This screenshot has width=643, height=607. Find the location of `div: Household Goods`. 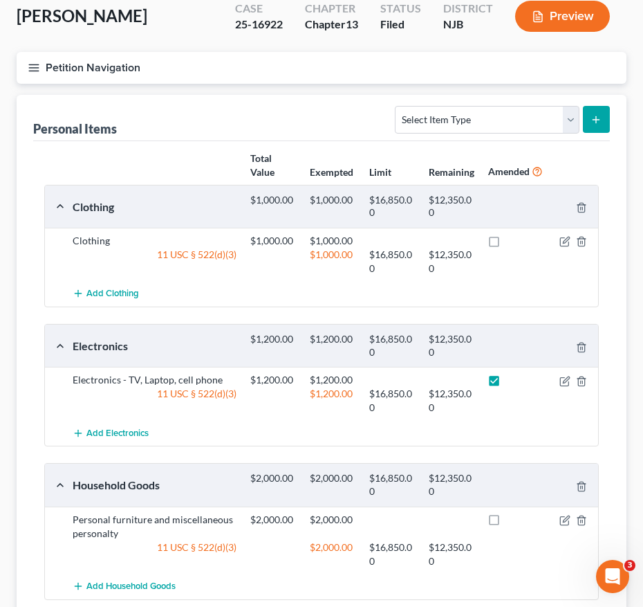

div: Household Goods is located at coordinates (154, 484).